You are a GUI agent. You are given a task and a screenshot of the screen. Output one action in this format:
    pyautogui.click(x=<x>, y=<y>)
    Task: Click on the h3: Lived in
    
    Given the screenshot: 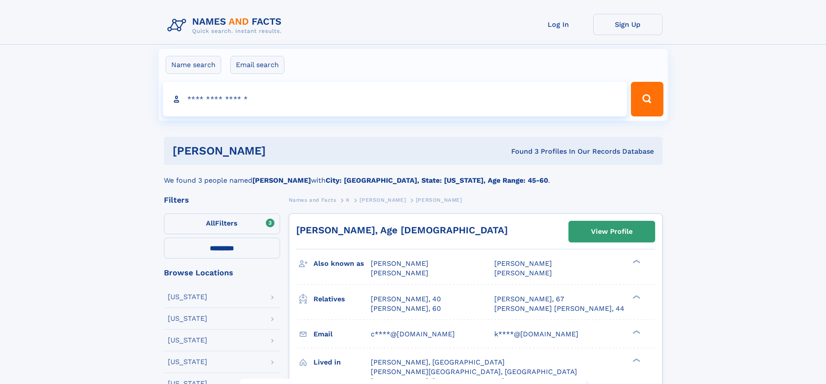 What is the action you would take?
    pyautogui.click(x=342, y=363)
    